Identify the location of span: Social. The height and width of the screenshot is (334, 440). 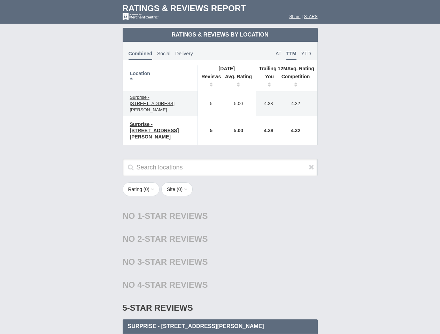
(164, 54).